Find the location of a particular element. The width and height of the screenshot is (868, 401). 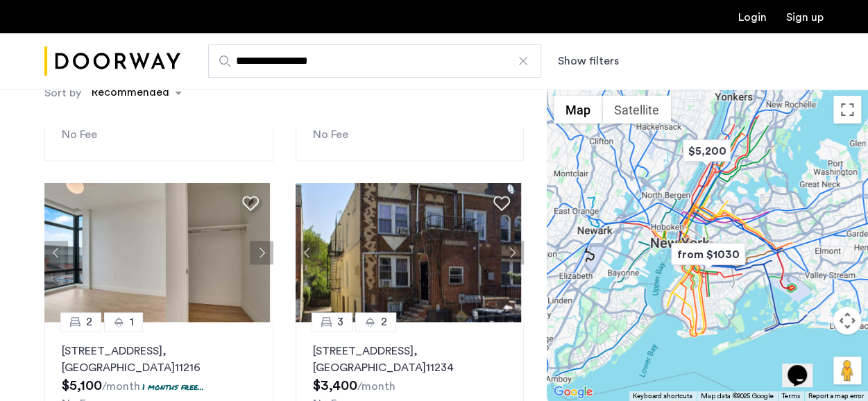

img: 2016_638673975962267132.jpeg is located at coordinates (157, 253).